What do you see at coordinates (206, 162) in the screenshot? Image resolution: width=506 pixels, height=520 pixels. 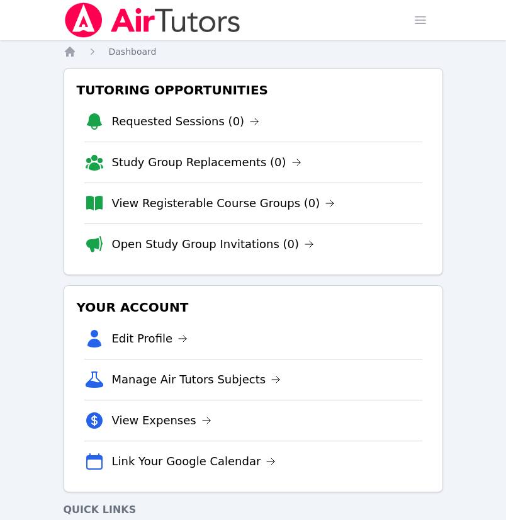 I see `a: Study Group Replacements (0)` at bounding box center [206, 162].